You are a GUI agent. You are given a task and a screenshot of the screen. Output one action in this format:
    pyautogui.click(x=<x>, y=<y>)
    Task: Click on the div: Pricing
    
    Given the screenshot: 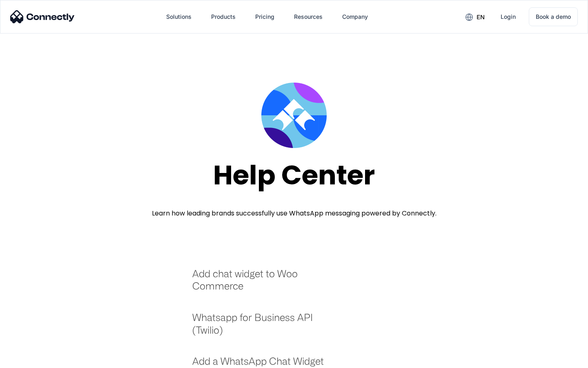 What is the action you would take?
    pyautogui.click(x=265, y=17)
    